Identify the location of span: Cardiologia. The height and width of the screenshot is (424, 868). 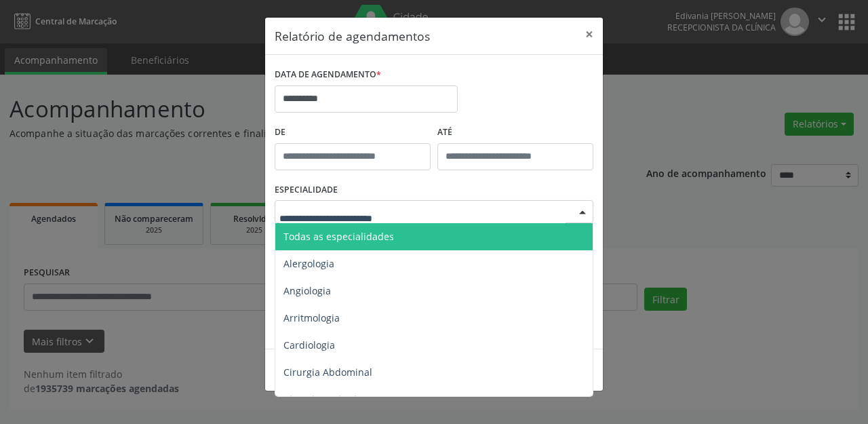
(309, 344).